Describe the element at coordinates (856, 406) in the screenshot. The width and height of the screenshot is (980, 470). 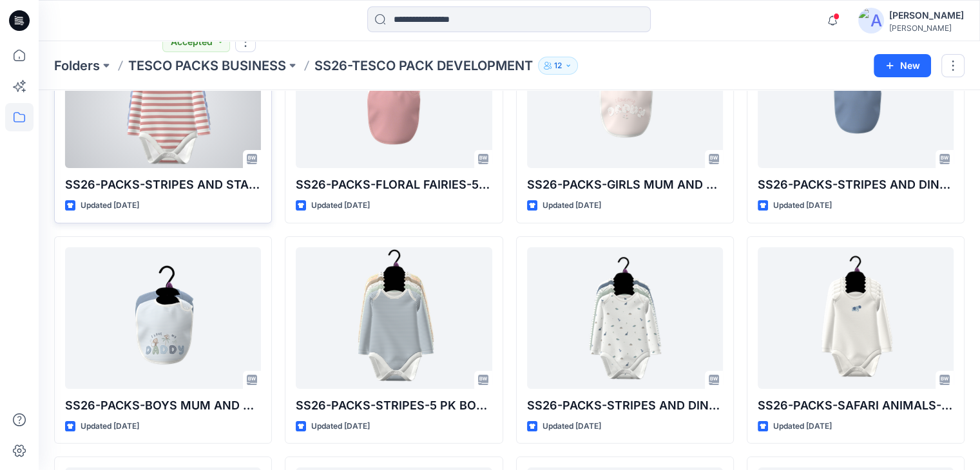
I see `p: SS26-PACKS-SAFARI ANIMALS-5 PK BODYSUITS` at that location.